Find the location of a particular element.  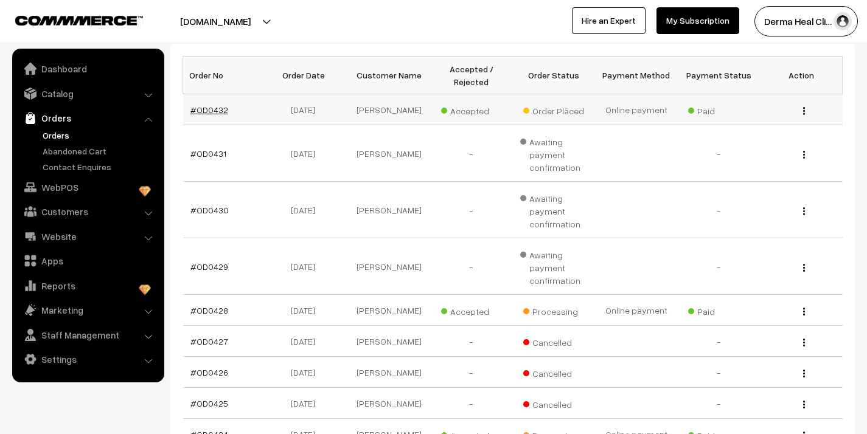

a: #OD0432 is located at coordinates (209, 109).